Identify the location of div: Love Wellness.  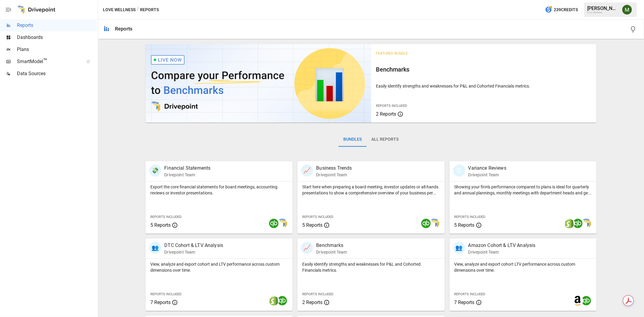
(603, 13).